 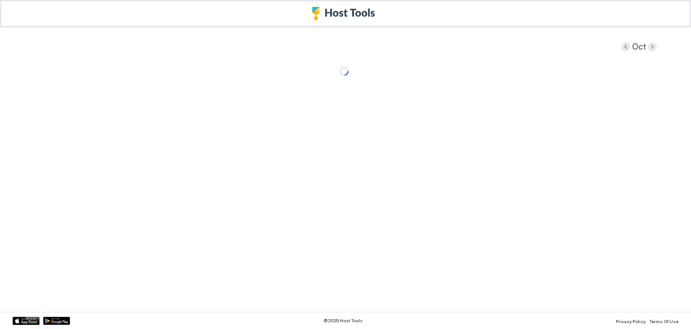 I want to click on span: Terms Of Use, so click(x=664, y=321).